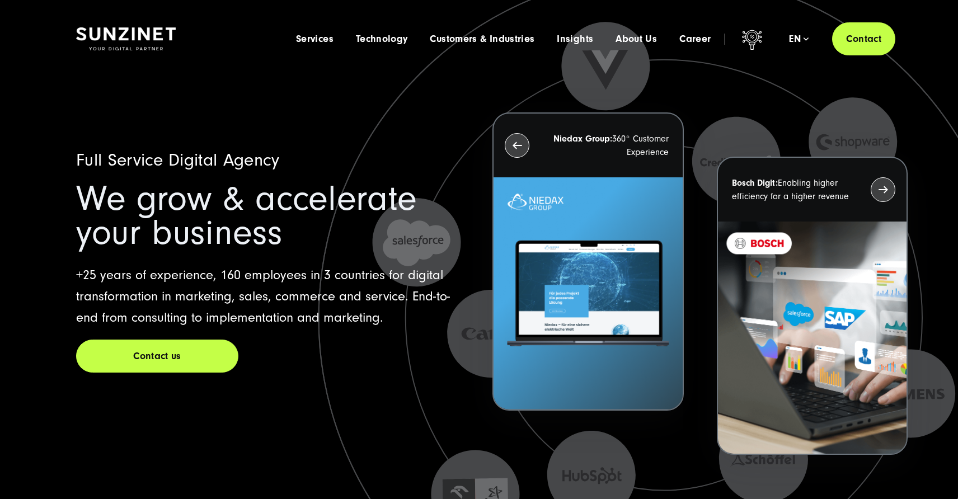  I want to click on img: recent-project_BOSCH_2024-03, so click(812, 338).